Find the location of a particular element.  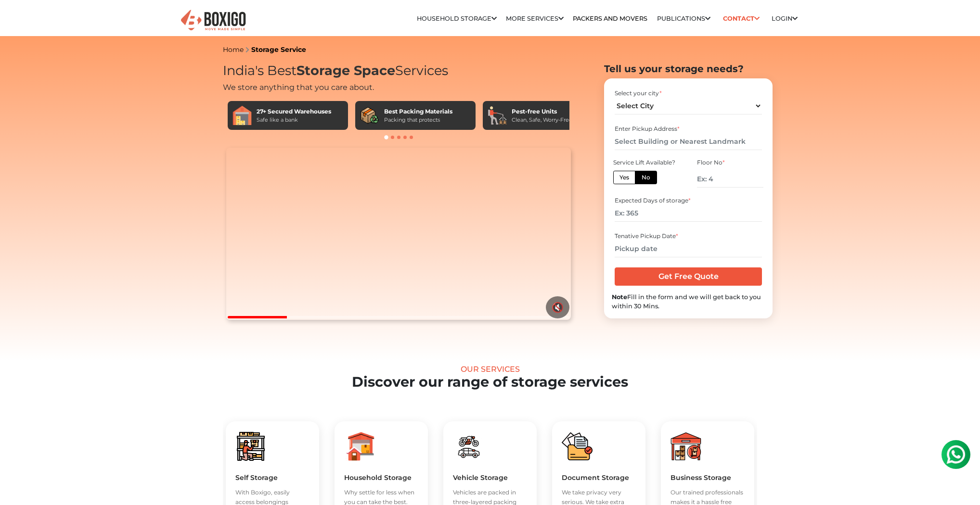

input: Ex: 4 is located at coordinates (731, 179).